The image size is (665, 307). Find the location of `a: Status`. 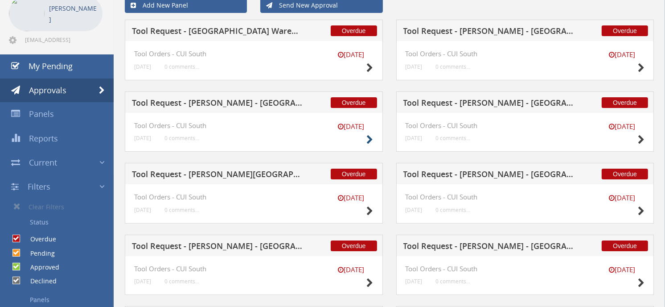

a: Status is located at coordinates (60, 222).